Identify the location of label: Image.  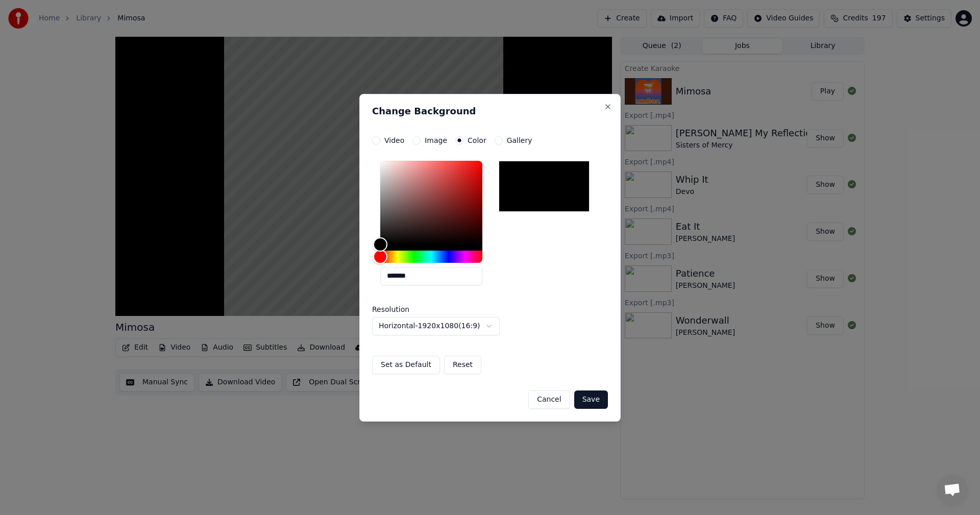
(436, 140).